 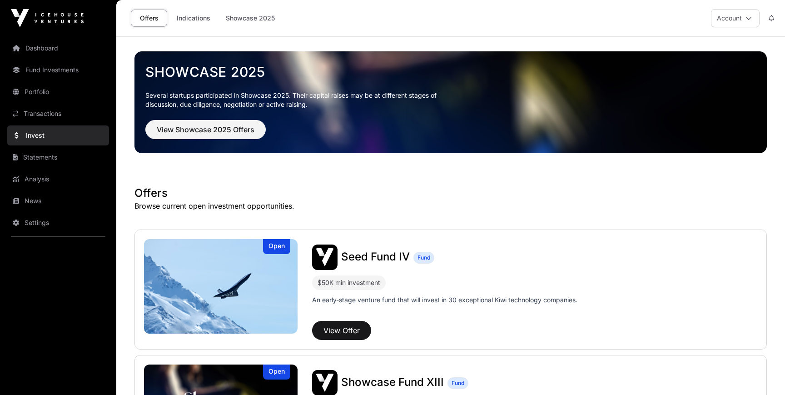 I want to click on button: View Offer, so click(x=342, y=330).